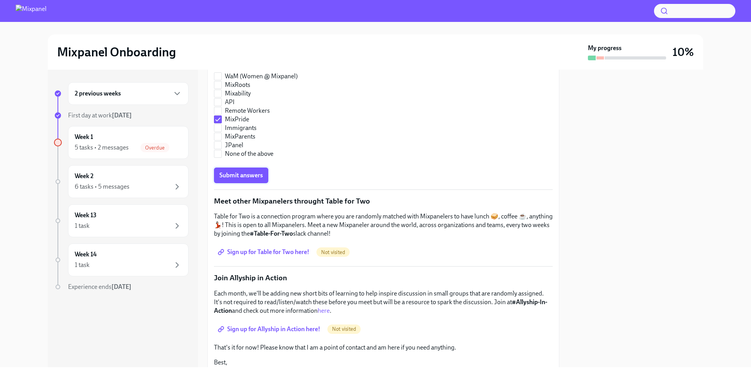  Describe the element at coordinates (102, 147) in the screenshot. I see `div: 5 tasks • 2 messages` at that location.